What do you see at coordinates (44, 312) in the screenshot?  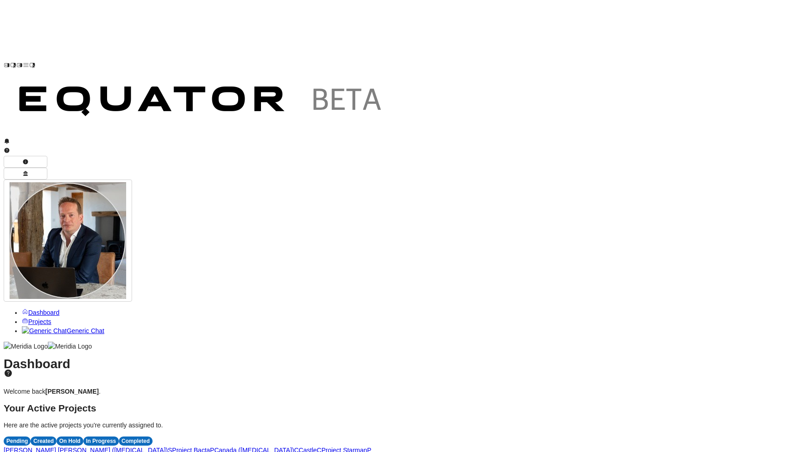 I see `span: Dashboard` at bounding box center [44, 312].